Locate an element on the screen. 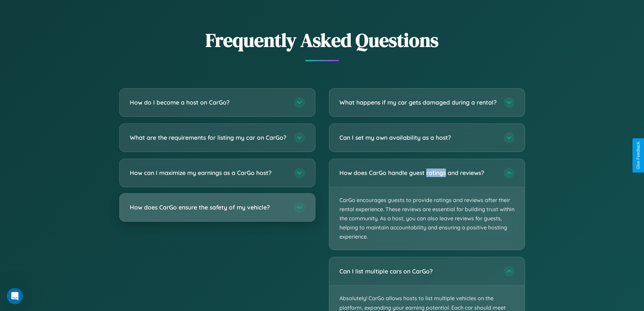 The height and width of the screenshot is (311, 644). h3: How can I maximize my earnings as a CarGo host? is located at coordinates (209, 173).